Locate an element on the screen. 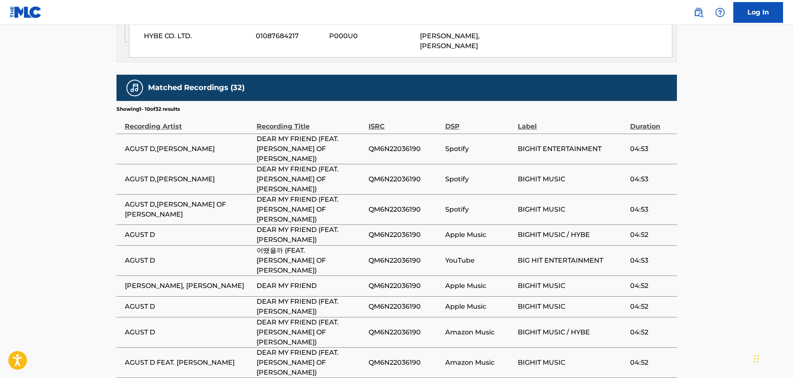 This screenshot has height=378, width=793. div: 채팅 위젯 is located at coordinates (773, 358).